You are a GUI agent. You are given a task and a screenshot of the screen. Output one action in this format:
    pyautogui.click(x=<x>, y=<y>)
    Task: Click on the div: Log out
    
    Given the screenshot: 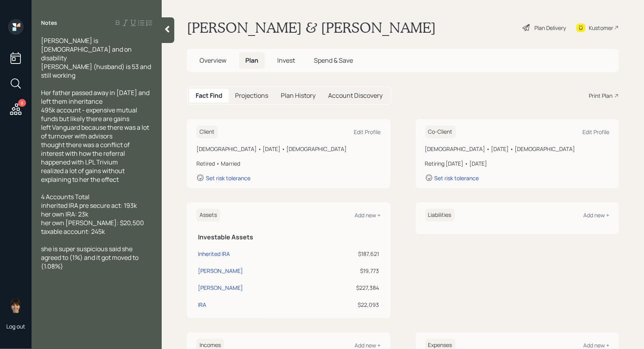 What is the action you would take?
    pyautogui.click(x=16, y=326)
    